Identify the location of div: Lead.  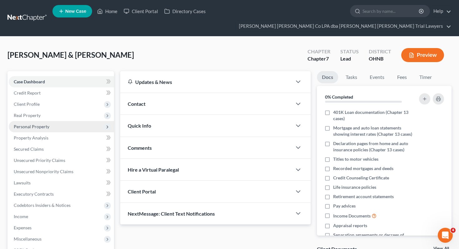
(349, 59).